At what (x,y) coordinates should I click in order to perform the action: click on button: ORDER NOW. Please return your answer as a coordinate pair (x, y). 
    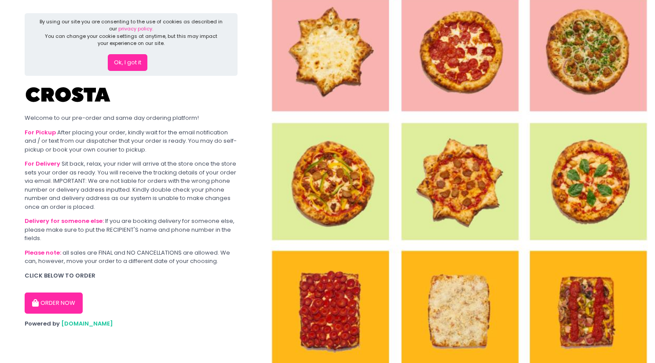
    Looking at the image, I should click on (54, 303).